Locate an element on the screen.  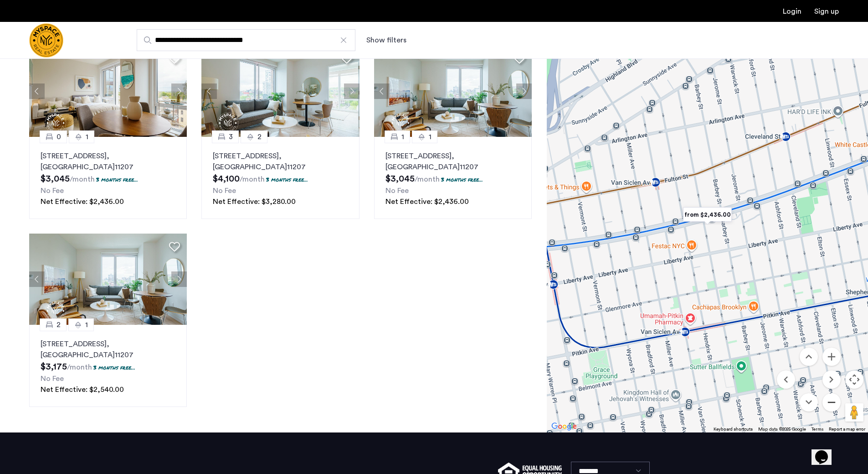
button: Move left is located at coordinates (786, 380).